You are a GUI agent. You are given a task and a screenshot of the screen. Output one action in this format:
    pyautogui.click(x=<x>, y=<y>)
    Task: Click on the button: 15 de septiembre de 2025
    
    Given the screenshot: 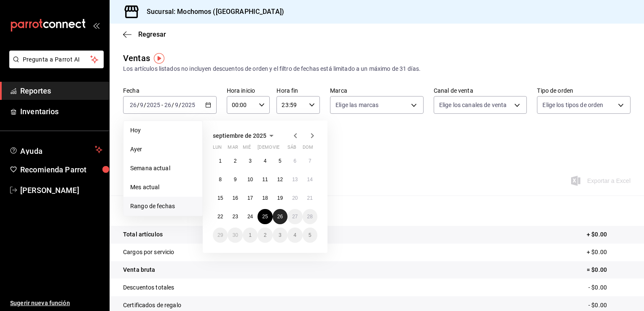 What is the action you would take?
    pyautogui.click(x=220, y=198)
    